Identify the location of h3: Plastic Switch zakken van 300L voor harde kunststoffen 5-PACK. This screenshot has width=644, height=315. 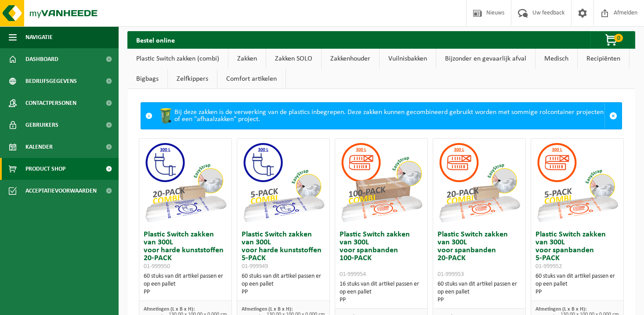
(283, 250).